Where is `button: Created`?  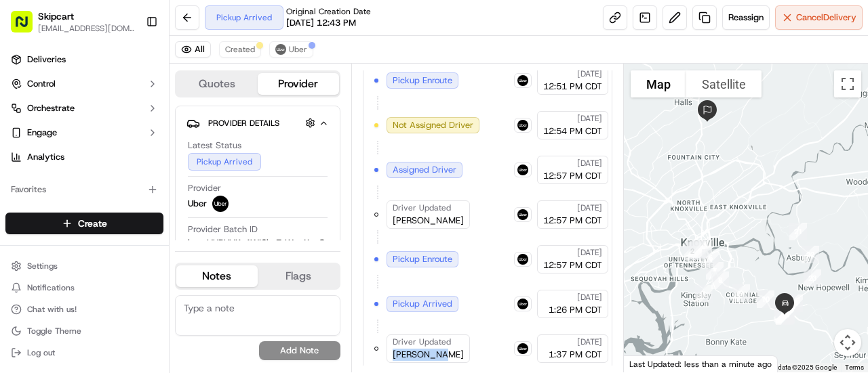
button: Created is located at coordinates (240, 49).